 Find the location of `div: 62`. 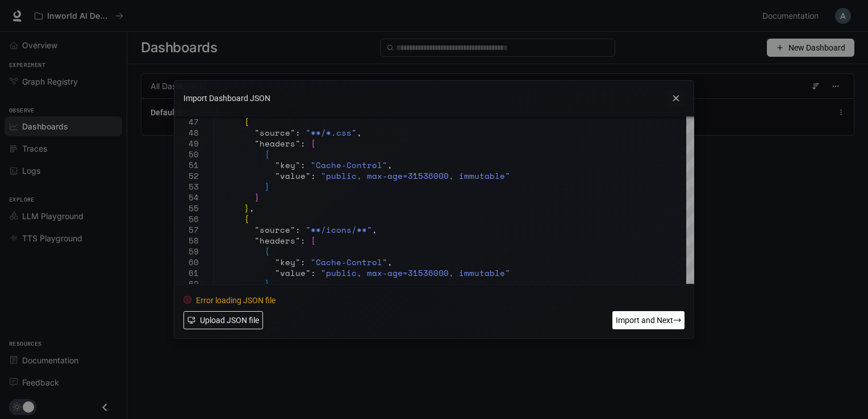

div: 62 is located at coordinates (186, 284).